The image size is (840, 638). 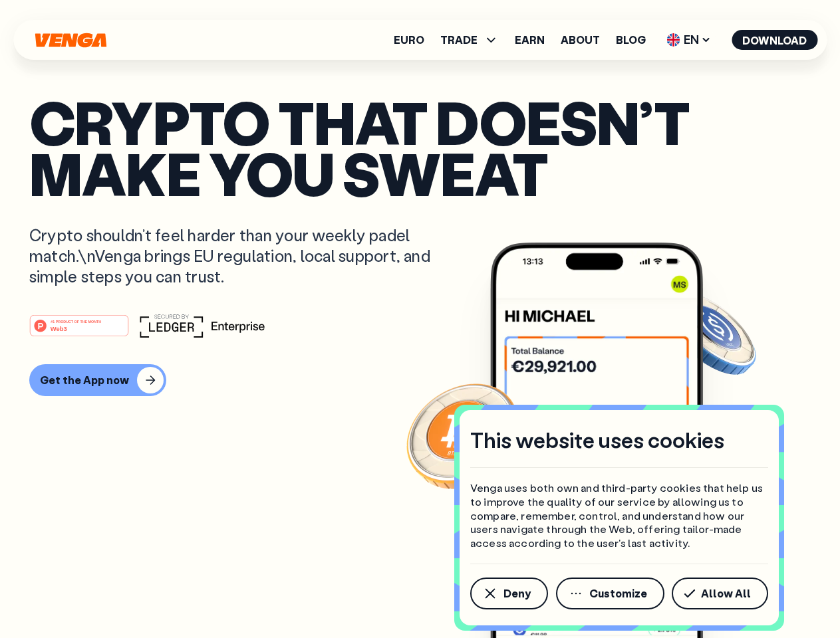 What do you see at coordinates (580, 40) in the screenshot?
I see `a: About` at bounding box center [580, 40].